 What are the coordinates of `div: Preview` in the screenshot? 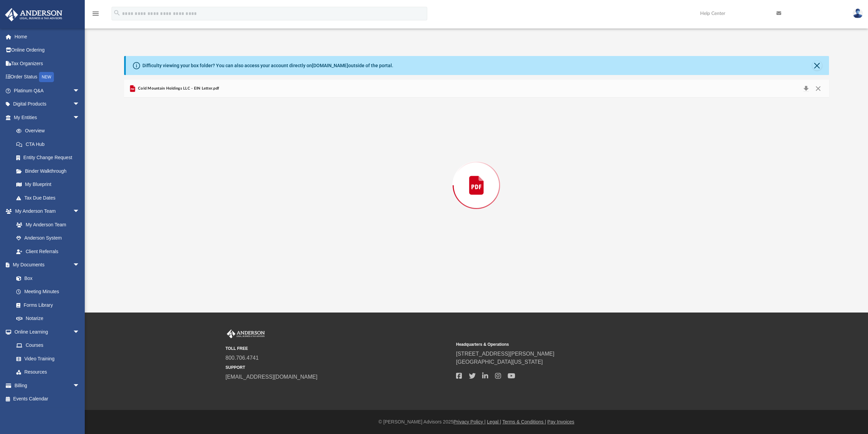 It's located at (477, 176).